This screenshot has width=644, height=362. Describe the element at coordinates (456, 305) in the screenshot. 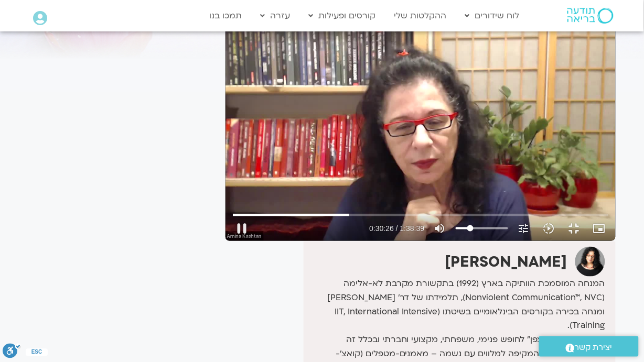

I see `p: המנחה המוסמכת הוותיקה בארץ (1992) בתקשורת מקרבת לא-אלימה (Nonviolent Communication™, NVC), תלמידת...` at that location.